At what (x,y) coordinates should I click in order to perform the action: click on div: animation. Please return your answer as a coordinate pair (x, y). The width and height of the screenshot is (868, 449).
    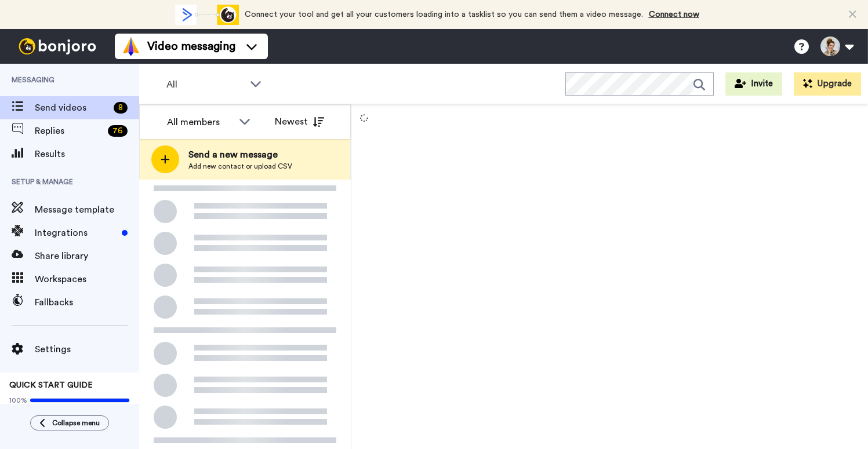
    Looking at the image, I should click on (207, 15).